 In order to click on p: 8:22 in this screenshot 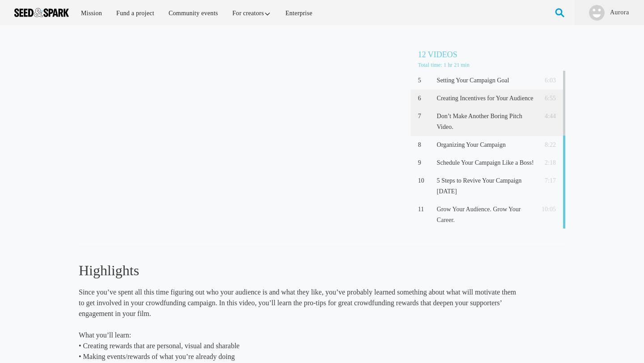, I will do `click(546, 145)`.